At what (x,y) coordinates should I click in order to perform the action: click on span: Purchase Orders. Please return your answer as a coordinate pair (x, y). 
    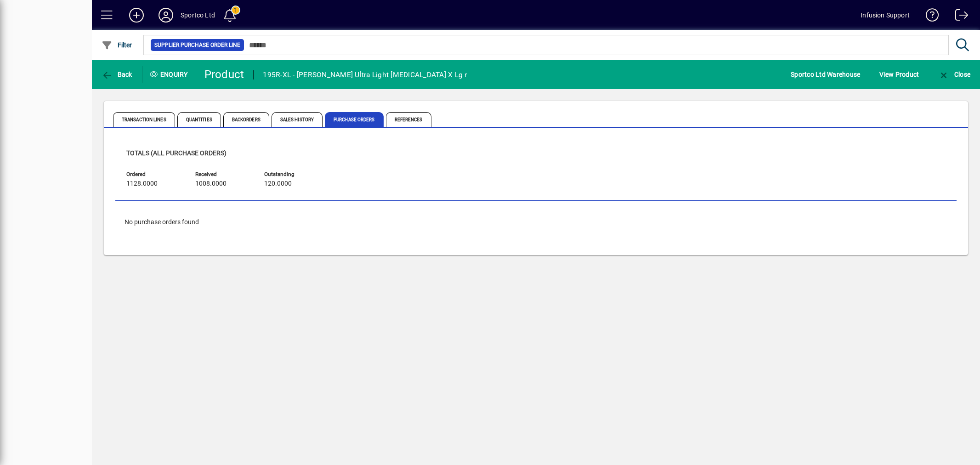
    Looking at the image, I should click on (354, 120).